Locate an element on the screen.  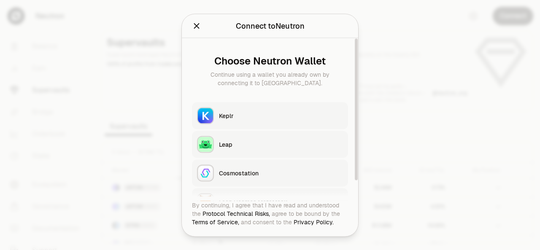
div: Choose Neutron Wallet is located at coordinates (270, 61).